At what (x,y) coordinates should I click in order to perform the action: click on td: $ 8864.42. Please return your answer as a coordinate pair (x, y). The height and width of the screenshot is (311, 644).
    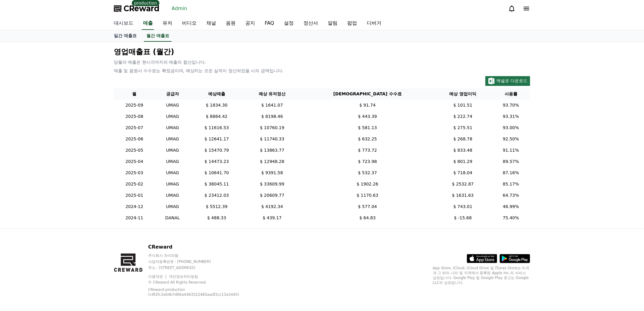
    Looking at the image, I should click on (217, 116).